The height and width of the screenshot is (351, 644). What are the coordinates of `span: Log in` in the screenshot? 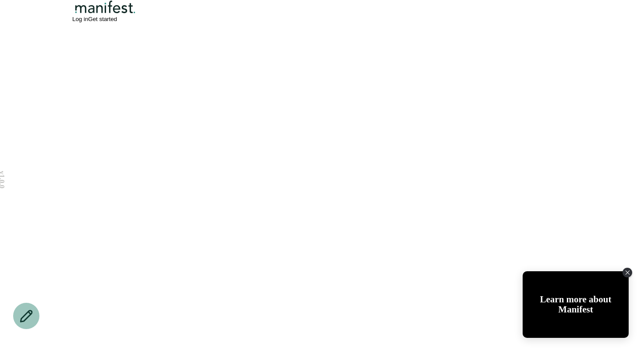 It's located at (80, 19).